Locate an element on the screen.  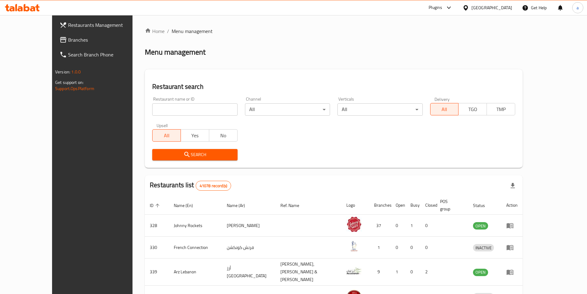
span: Ref. Name is located at coordinates (294, 205).